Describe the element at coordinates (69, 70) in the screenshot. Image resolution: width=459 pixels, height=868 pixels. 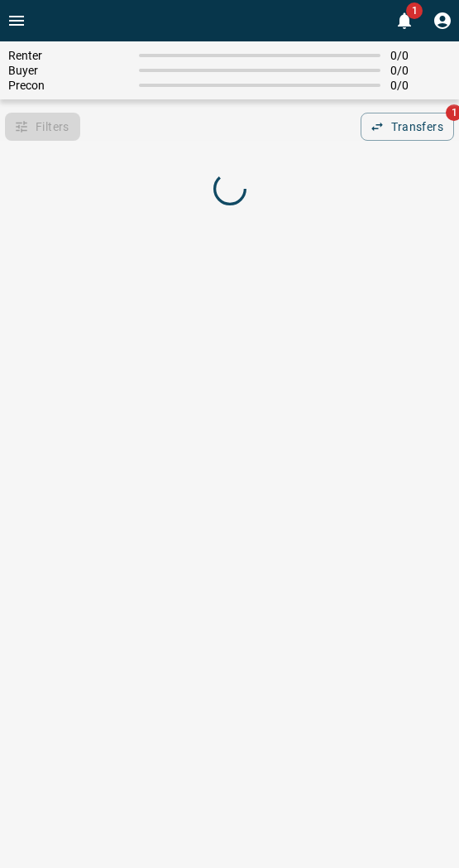
I see `span: Buyer` at that location.